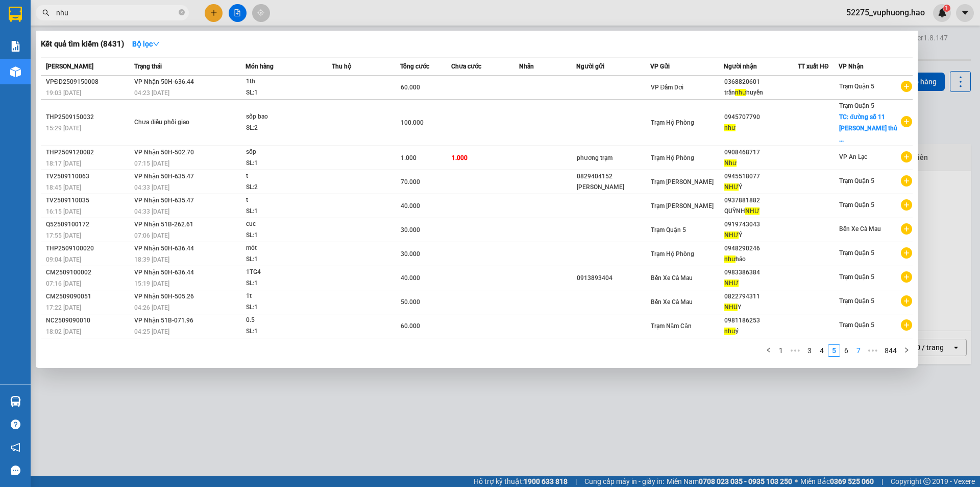  What do you see at coordinates (526, 66) in the screenshot?
I see `span: Nhãn` at bounding box center [526, 66].